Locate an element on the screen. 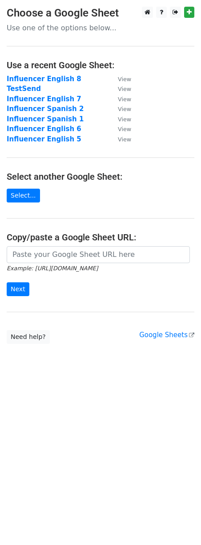 The height and width of the screenshot is (545, 201). a: Need help? is located at coordinates (28, 337).